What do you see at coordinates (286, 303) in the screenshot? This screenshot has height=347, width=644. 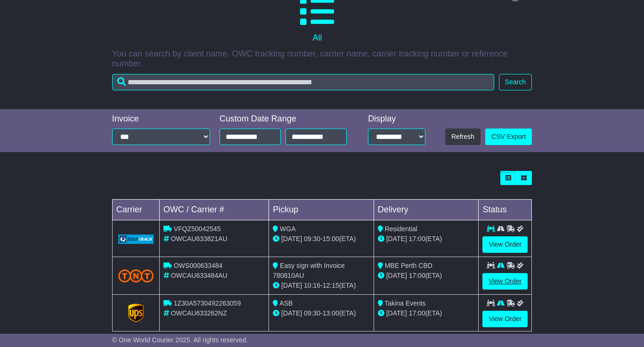 I see `span: ASB` at bounding box center [286, 303].